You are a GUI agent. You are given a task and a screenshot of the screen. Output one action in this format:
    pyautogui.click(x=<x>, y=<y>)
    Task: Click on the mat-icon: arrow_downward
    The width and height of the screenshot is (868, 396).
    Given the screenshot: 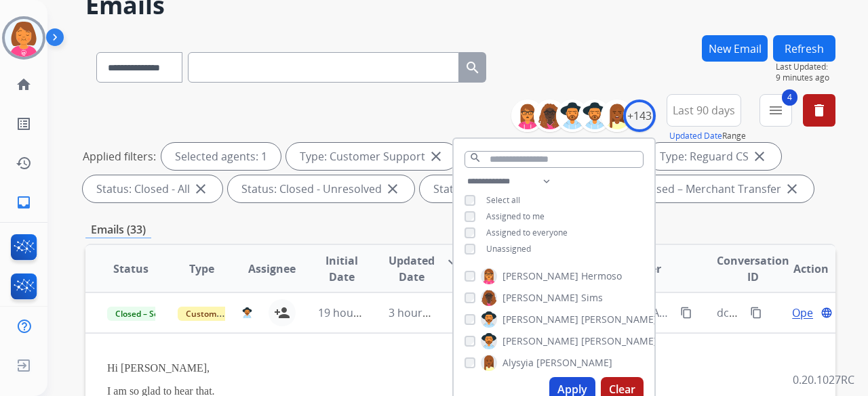 What is the action you would take?
    pyautogui.click(x=453, y=261)
    